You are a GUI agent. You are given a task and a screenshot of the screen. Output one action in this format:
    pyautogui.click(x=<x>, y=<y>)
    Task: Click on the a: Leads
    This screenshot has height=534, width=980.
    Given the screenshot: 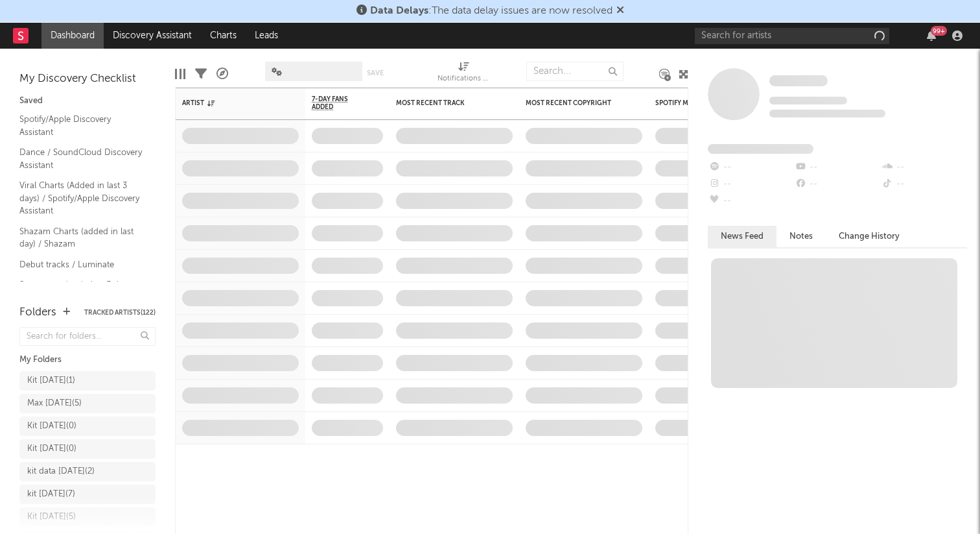 What is the action you would take?
    pyautogui.click(x=266, y=36)
    